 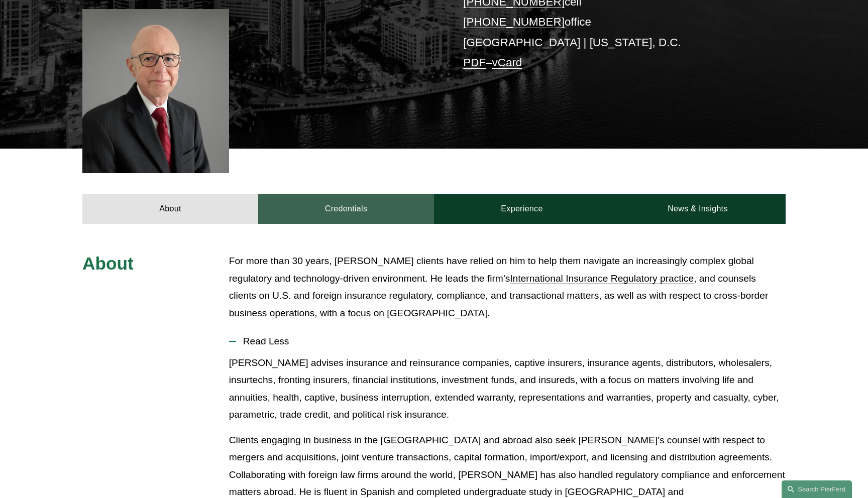 I want to click on a: vCard, so click(x=507, y=62).